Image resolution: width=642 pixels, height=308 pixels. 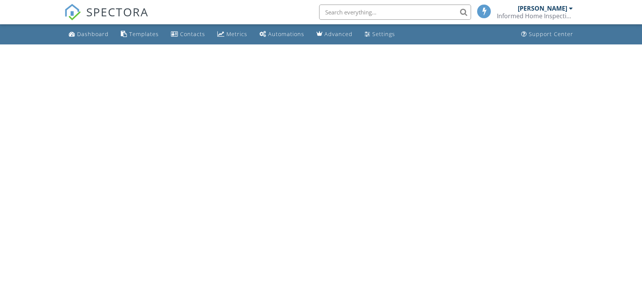 What do you see at coordinates (88, 34) in the screenshot?
I see `a: Dashboard` at bounding box center [88, 34].